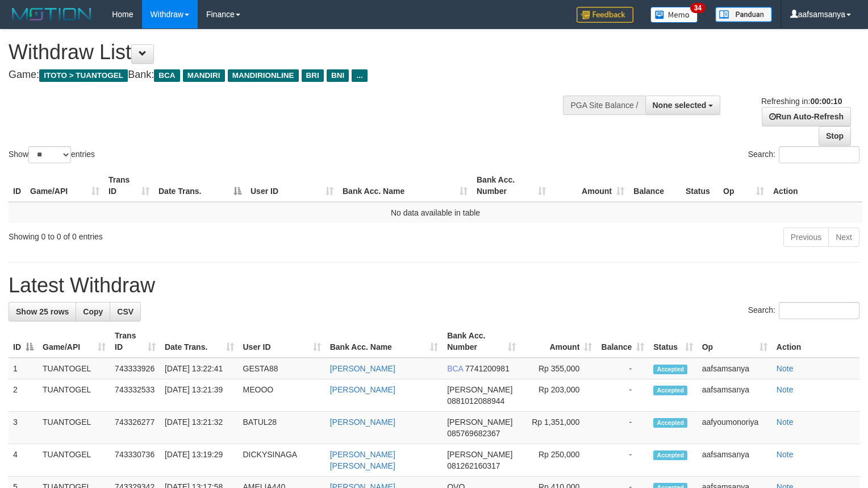  What do you see at coordinates (806, 116) in the screenshot?
I see `a: Run Auto-Refresh` at bounding box center [806, 116].